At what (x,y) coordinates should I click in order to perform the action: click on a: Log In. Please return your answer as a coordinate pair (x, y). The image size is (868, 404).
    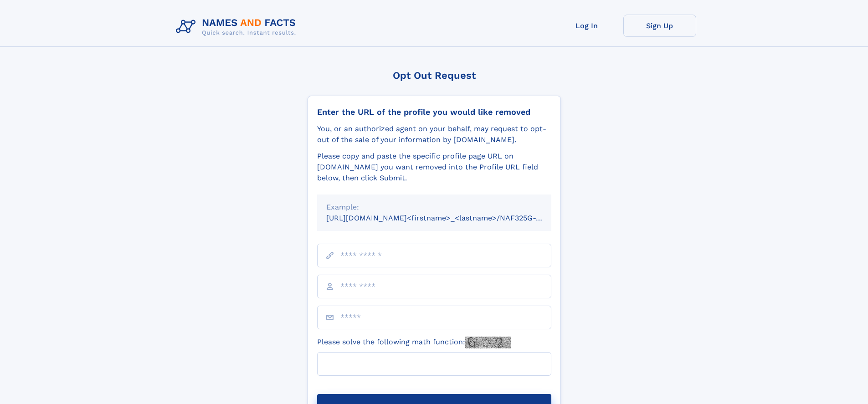
    Looking at the image, I should click on (587, 26).